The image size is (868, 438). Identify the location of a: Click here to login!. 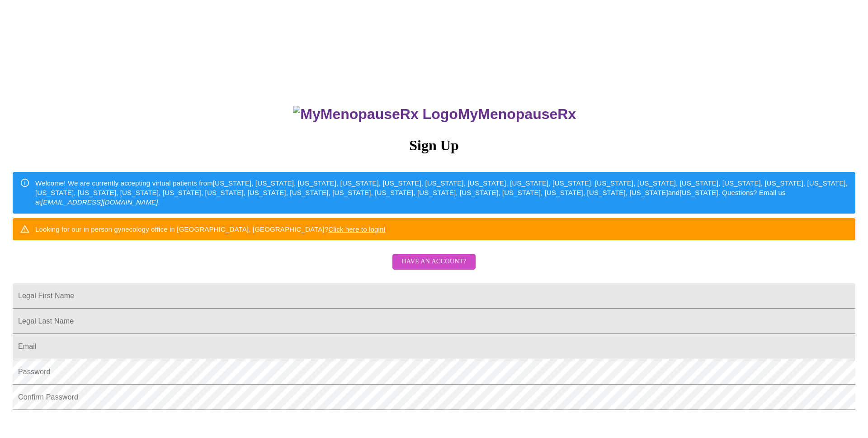
(357, 229).